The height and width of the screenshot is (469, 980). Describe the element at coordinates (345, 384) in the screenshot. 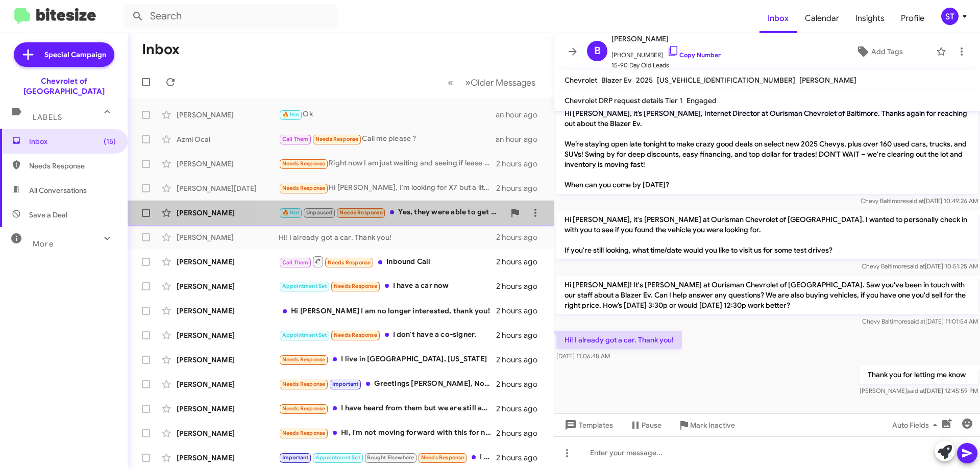

I see `span: Important` at that location.